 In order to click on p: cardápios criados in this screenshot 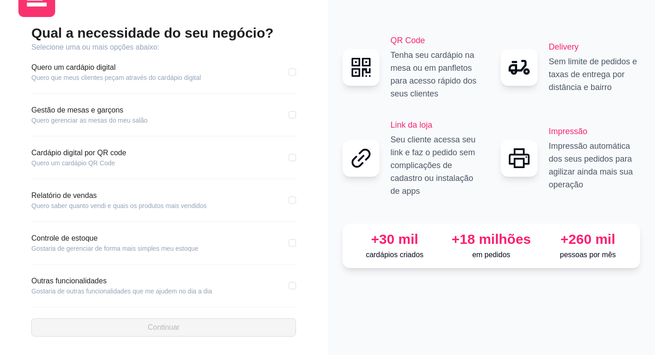, I will do `click(395, 255)`.